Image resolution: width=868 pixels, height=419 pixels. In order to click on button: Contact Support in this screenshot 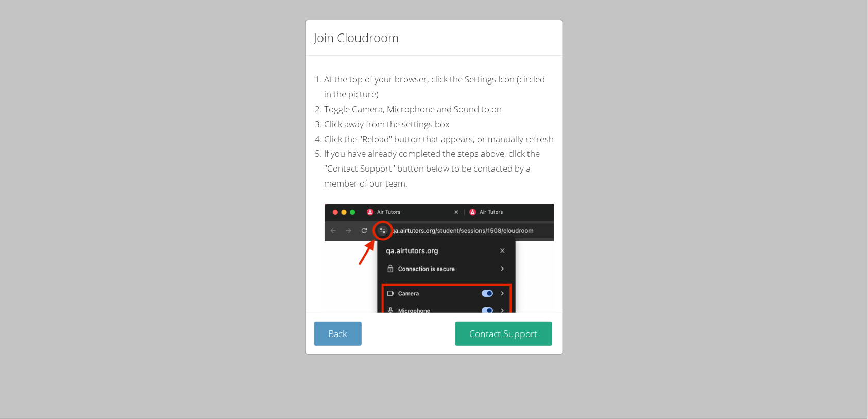, I will do `click(504, 334)`.